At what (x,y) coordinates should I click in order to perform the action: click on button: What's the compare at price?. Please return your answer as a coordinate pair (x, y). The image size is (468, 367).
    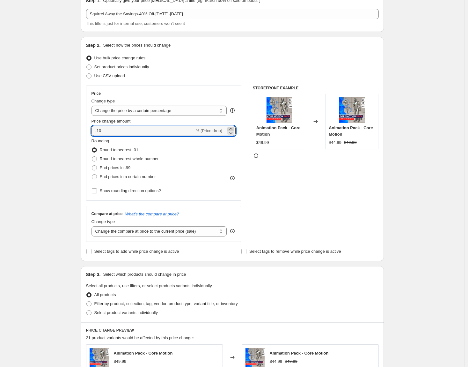
    Looking at the image, I should click on (152, 214).